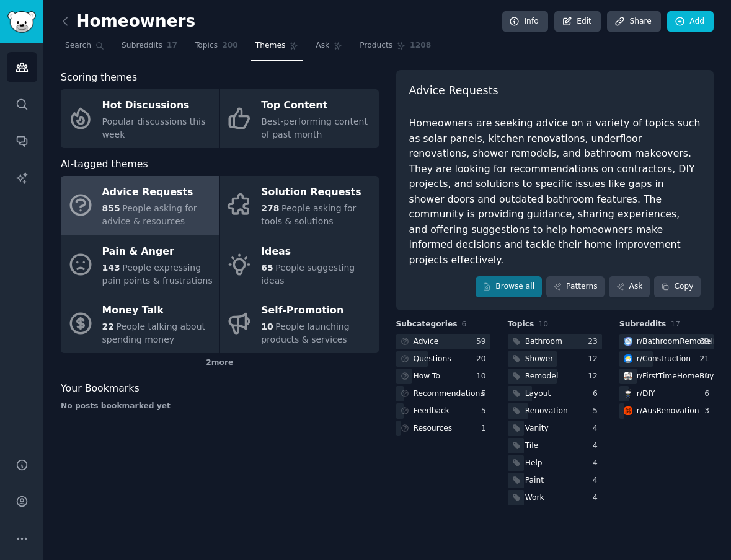  Describe the element at coordinates (149, 214) in the screenshot. I see `span: People asking for advice & resources` at that location.